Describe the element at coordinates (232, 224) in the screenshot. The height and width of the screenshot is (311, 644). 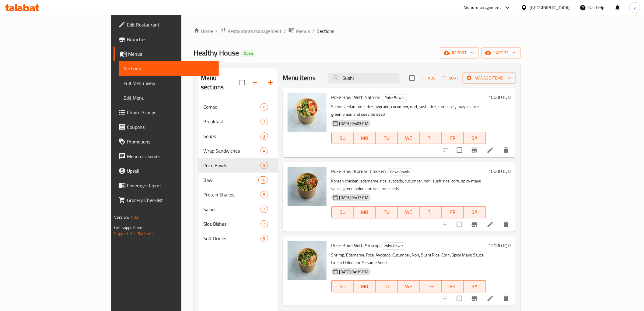
I see `span: Side Dishes` at that location.